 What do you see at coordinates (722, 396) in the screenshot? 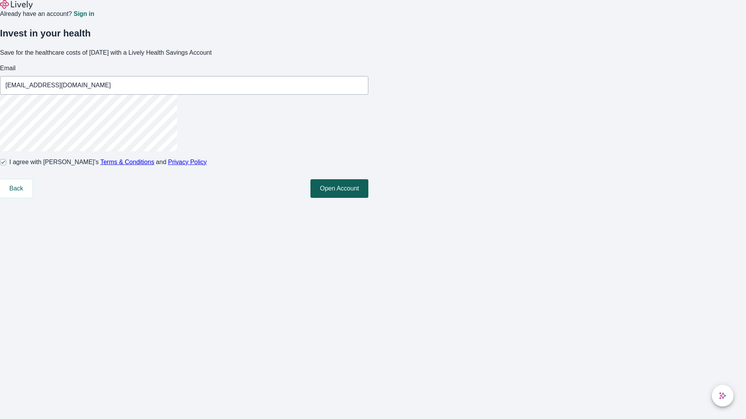
I see `svg: Lively AI Assistant` at bounding box center [722, 396].